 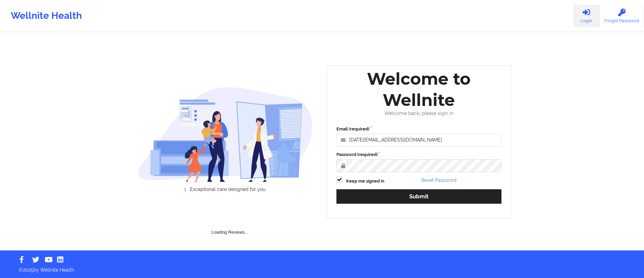 What do you see at coordinates (228, 189) in the screenshot?
I see `li: Exceptional care designed for you.` at bounding box center [228, 189].